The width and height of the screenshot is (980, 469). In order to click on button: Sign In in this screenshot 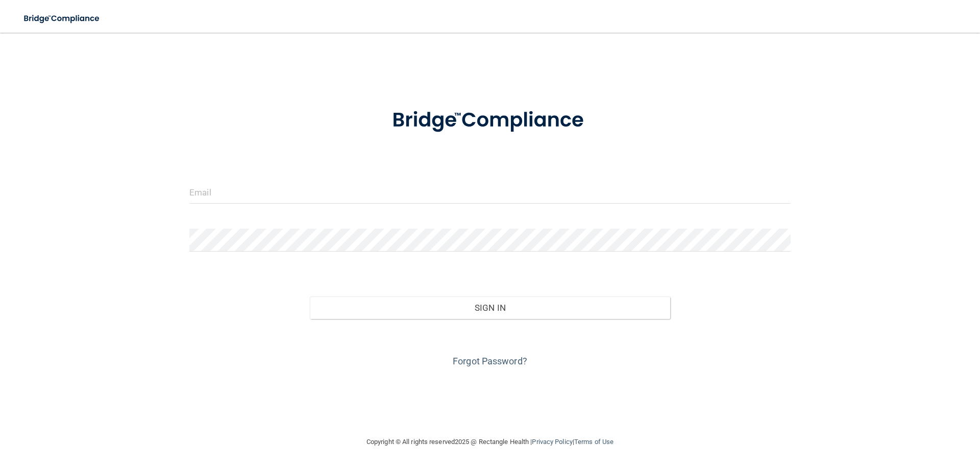, I will do `click(490, 308)`.